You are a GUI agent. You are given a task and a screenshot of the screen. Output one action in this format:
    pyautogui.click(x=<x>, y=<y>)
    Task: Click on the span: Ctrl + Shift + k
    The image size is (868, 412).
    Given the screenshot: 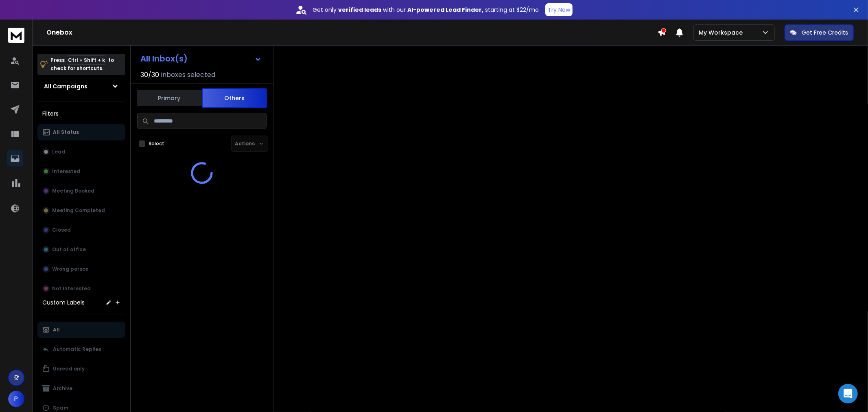 What is the action you would take?
    pyautogui.click(x=86, y=60)
    